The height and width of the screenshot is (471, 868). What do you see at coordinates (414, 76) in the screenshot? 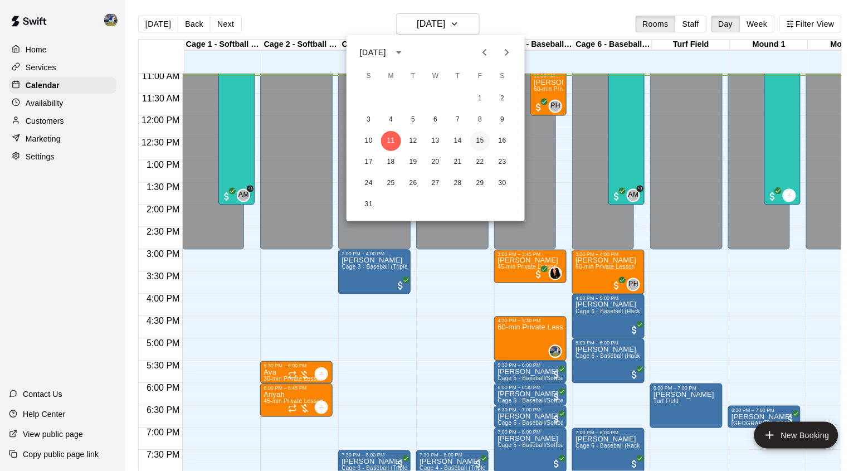
I see `span: Tuesday` at bounding box center [414, 76].